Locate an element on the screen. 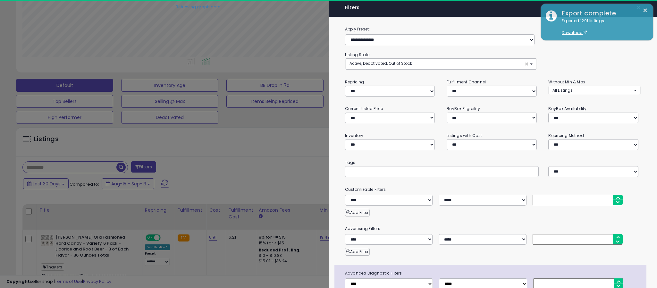  span: All Listings is located at coordinates (563, 90).